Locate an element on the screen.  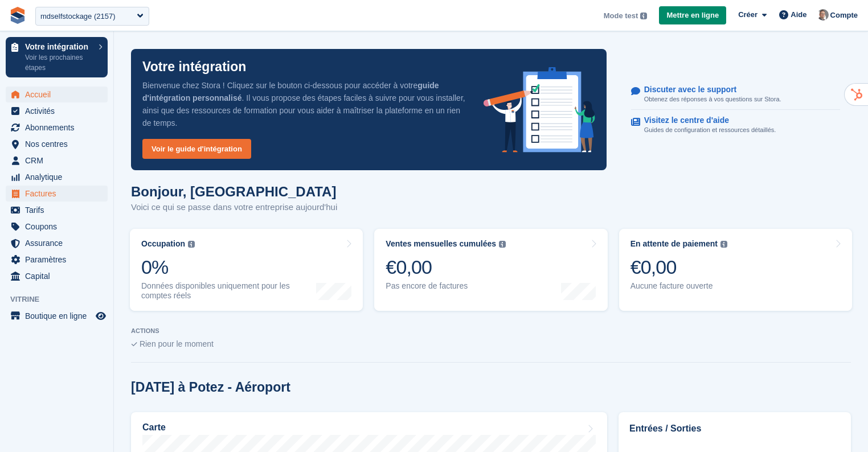
div: 0% is located at coordinates (228, 267).